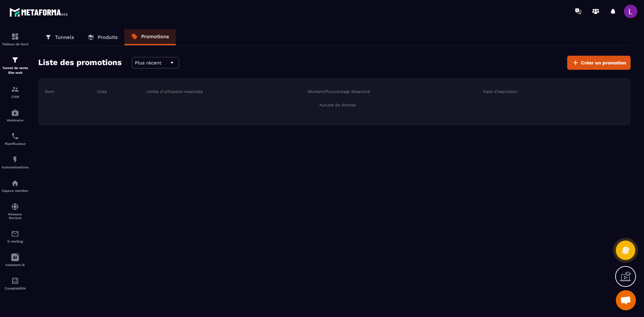  Describe the element at coordinates (60, 37) in the screenshot. I see `a: Tunnels` at that location.